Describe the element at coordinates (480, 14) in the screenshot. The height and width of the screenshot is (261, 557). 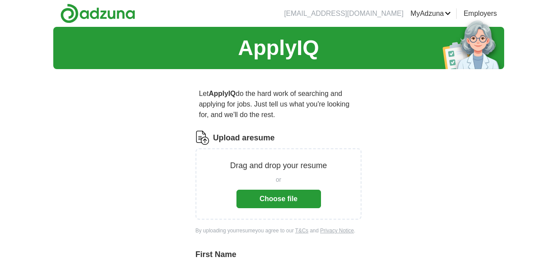
I see `a: Employers` at that location.